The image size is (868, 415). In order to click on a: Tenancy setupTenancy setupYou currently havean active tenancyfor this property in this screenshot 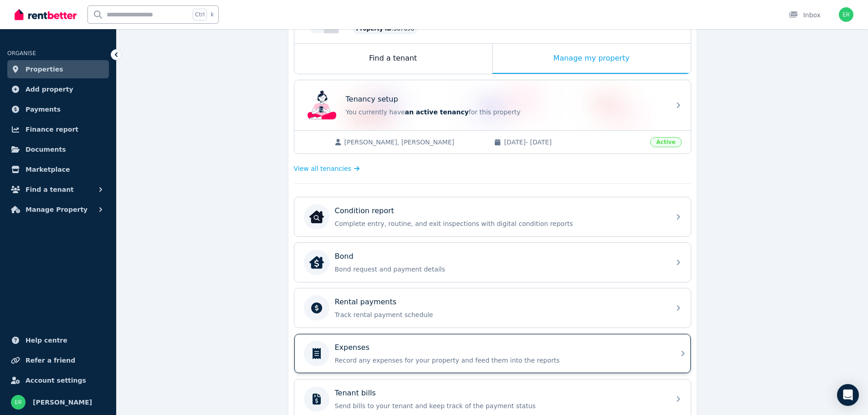, I will do `click(492, 105)`.